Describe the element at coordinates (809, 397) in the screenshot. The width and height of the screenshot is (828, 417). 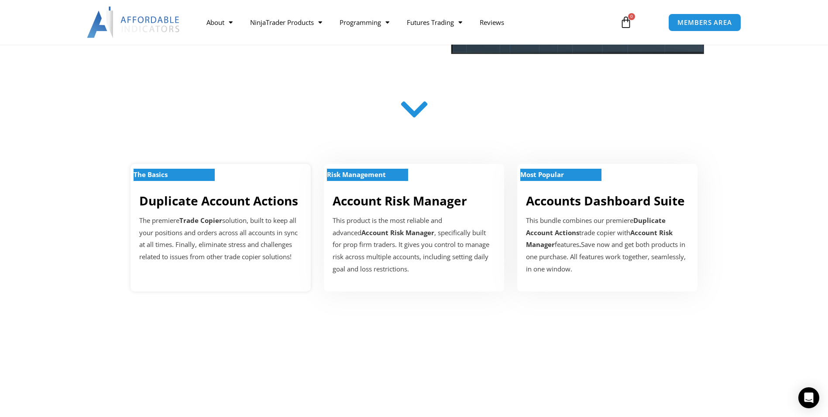
I see `div: Open Intercom Messenger` at that location.